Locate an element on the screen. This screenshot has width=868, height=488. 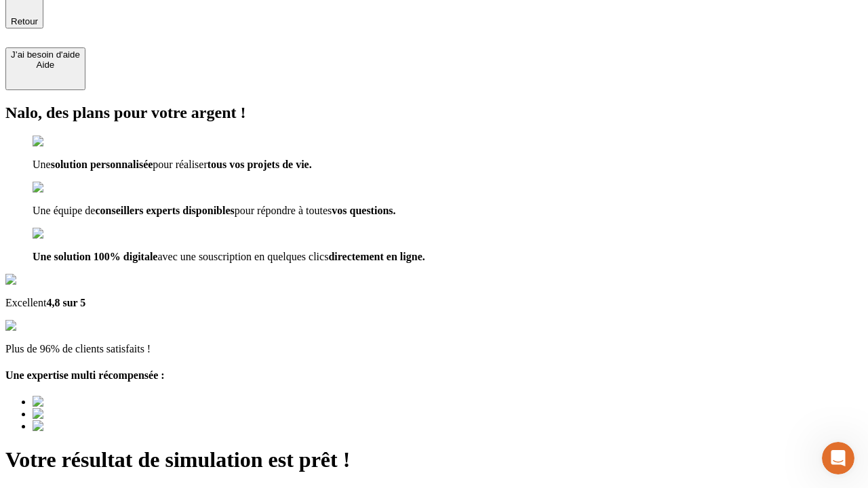
span: 4,8 sur 5 is located at coordinates (66, 303).